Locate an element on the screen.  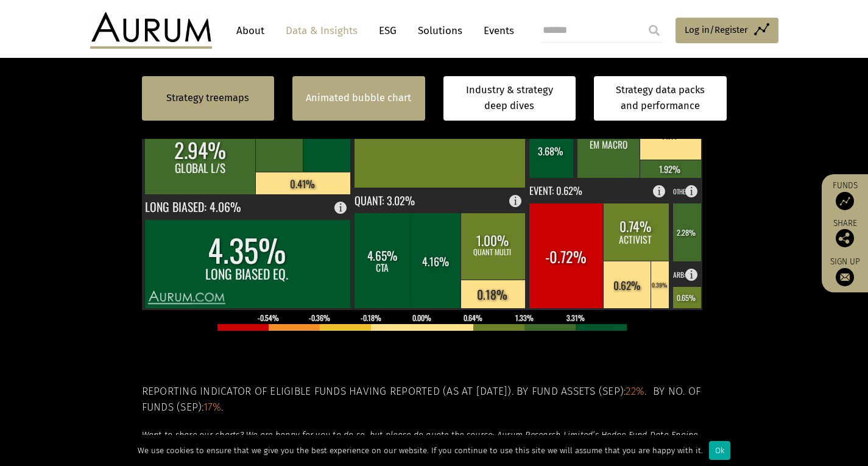
a: Log in/Register is located at coordinates (727, 31).